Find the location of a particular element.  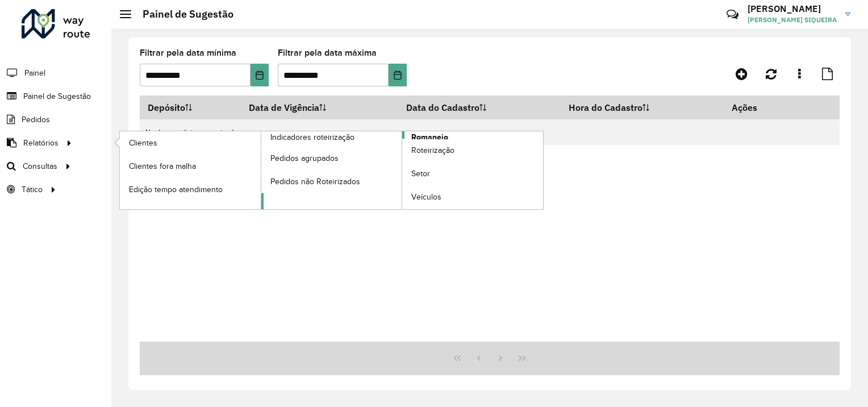

h2: Painel de Sugestão is located at coordinates (183, 14).